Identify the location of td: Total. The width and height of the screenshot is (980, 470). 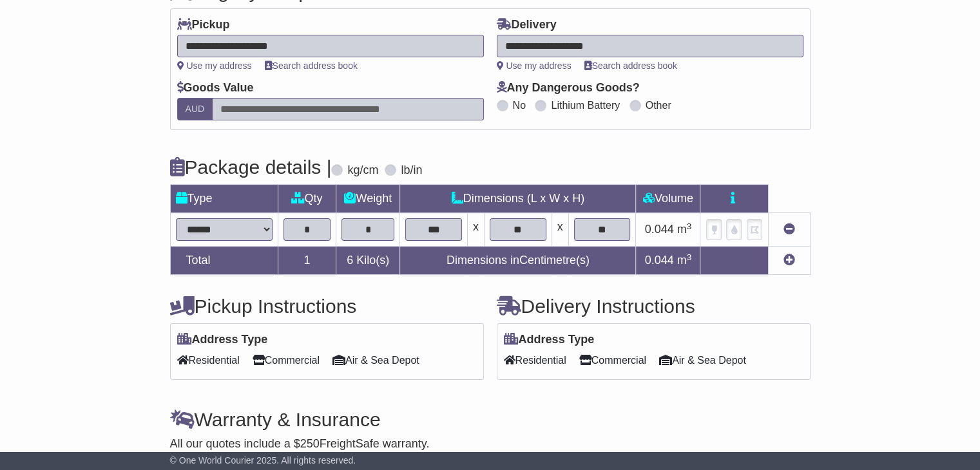
(223, 261).